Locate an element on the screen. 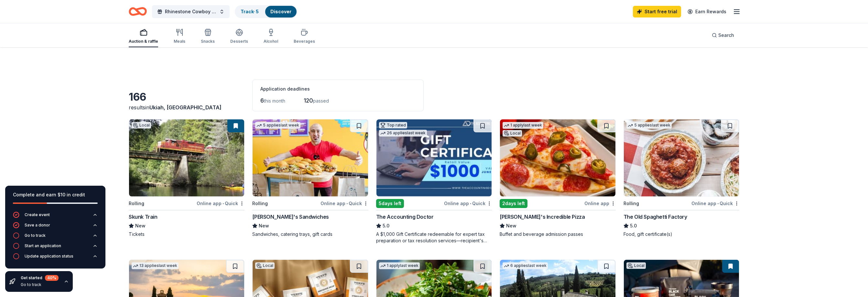  span: Search is located at coordinates (726, 35).